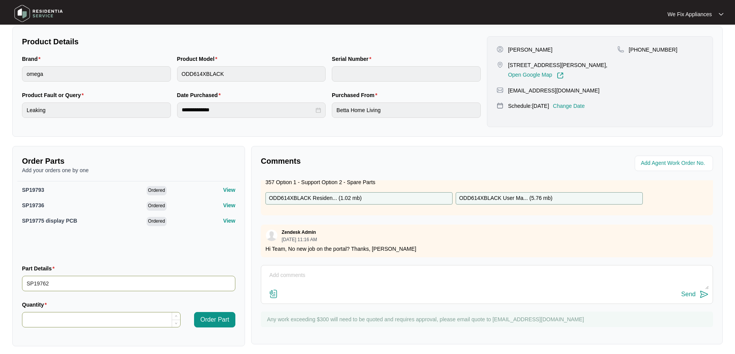  Describe the element at coordinates (688, 295) in the screenshot. I see `div: Send` at that location.